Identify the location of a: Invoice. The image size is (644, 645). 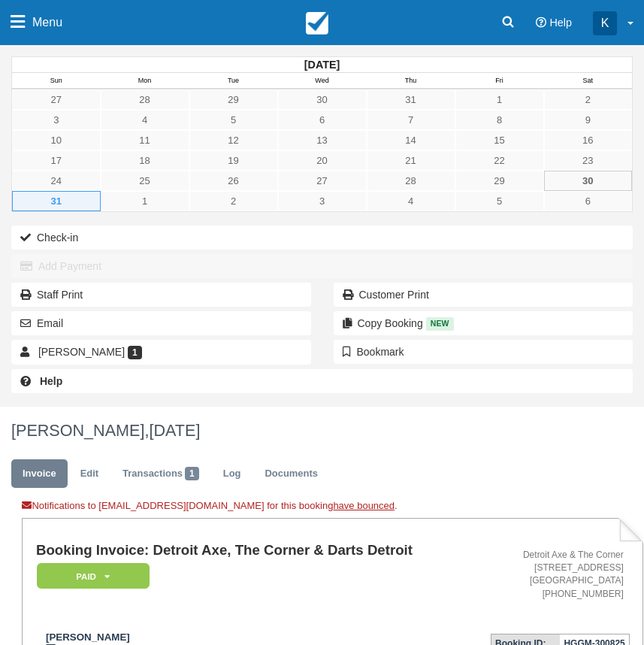
(39, 474).